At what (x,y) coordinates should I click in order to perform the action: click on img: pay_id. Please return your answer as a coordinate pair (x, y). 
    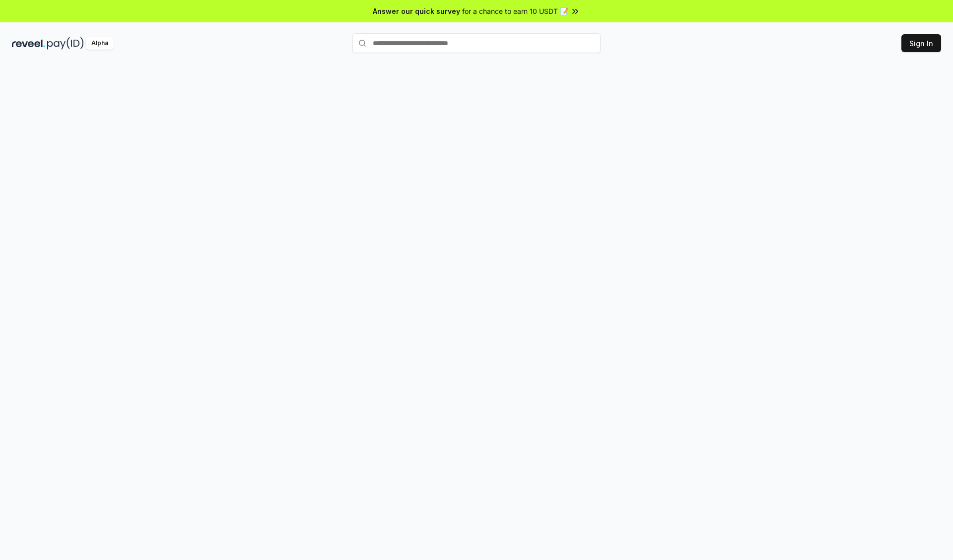
    Looking at the image, I should click on (65, 43).